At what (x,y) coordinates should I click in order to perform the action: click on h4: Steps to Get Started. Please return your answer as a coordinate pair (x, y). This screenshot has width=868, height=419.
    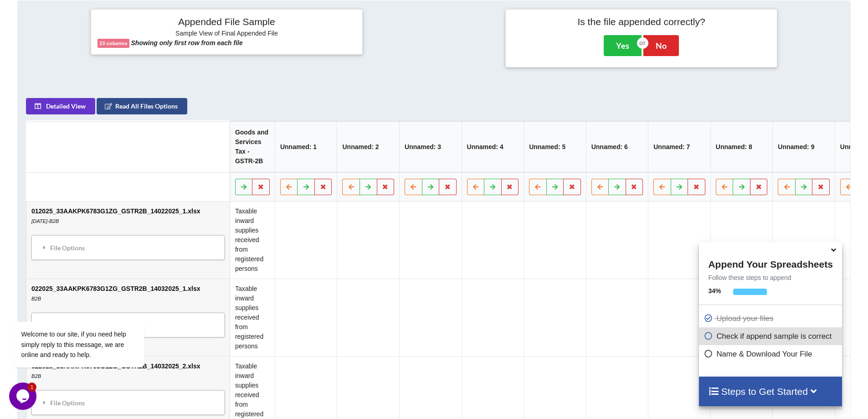
    Looking at the image, I should click on (770, 391).